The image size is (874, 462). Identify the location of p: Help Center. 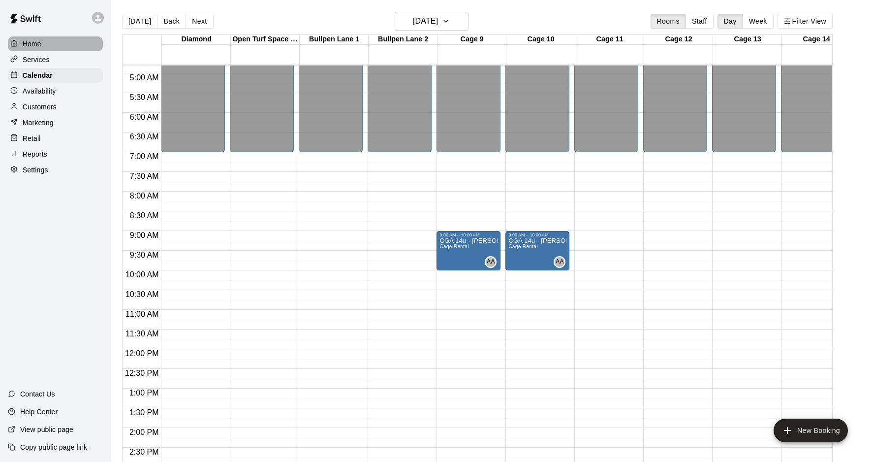
(39, 412).